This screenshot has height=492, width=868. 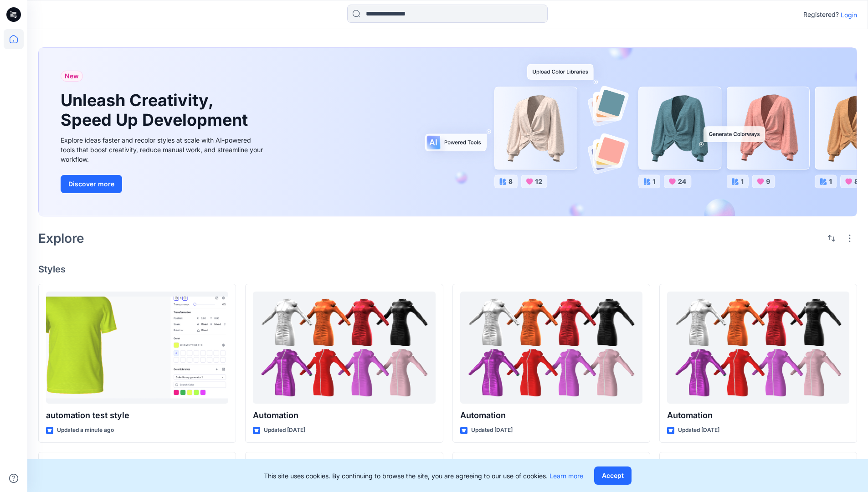 What do you see at coordinates (91, 184) in the screenshot?
I see `button: Discover more` at bounding box center [91, 184].